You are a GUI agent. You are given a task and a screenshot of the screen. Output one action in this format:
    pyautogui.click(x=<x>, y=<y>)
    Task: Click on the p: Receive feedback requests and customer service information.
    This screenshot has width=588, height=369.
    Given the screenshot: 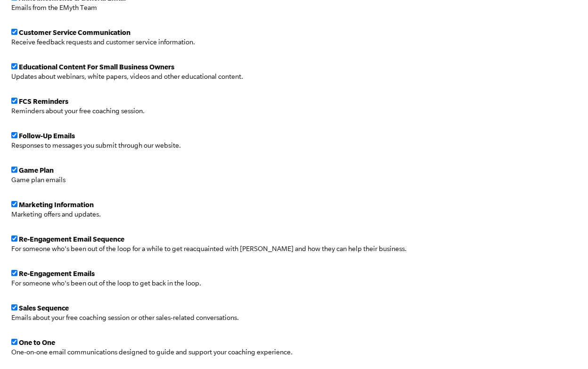 What is the action you would take?
    pyautogui.click(x=209, y=42)
    